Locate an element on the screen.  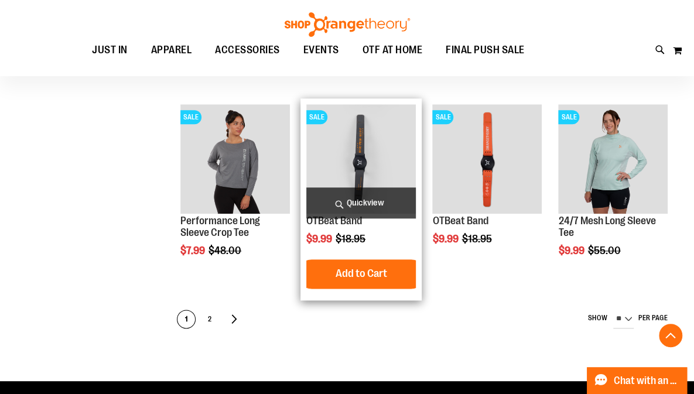
span: $7.99 is located at coordinates (193, 251).